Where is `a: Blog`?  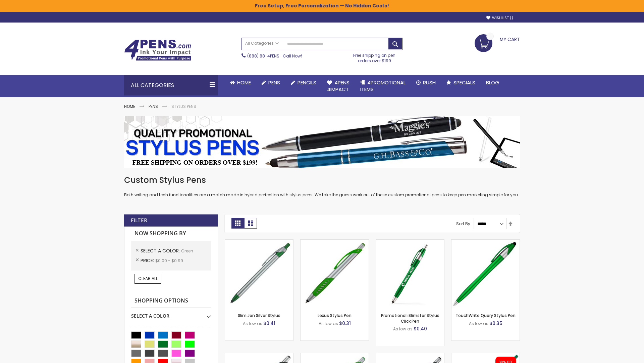
a: Blog is located at coordinates (492, 83).